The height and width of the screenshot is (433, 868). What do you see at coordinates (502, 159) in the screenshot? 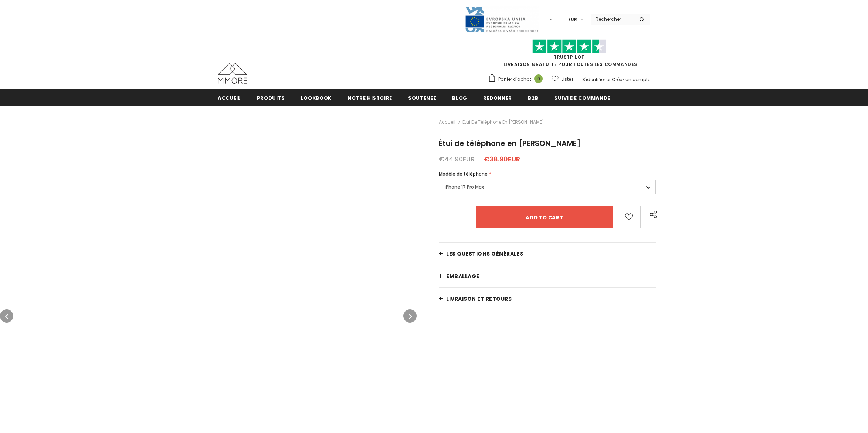
I see `span: €38.90EUR` at bounding box center [502, 159].